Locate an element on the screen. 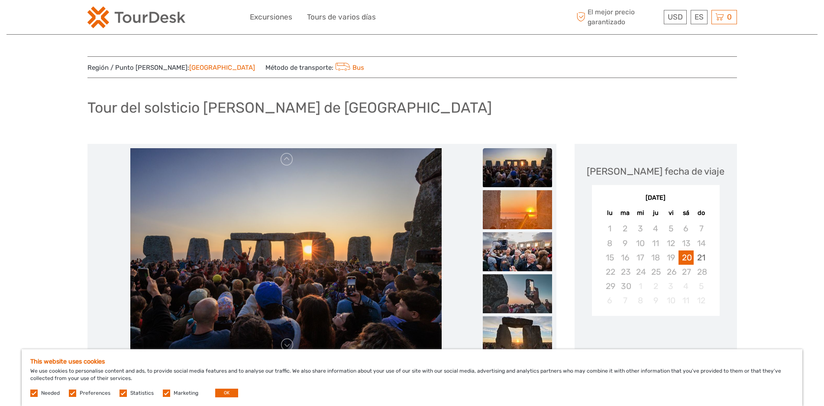  div: Not available viernes, 5 de junio de 2026 is located at coordinates (671, 228).